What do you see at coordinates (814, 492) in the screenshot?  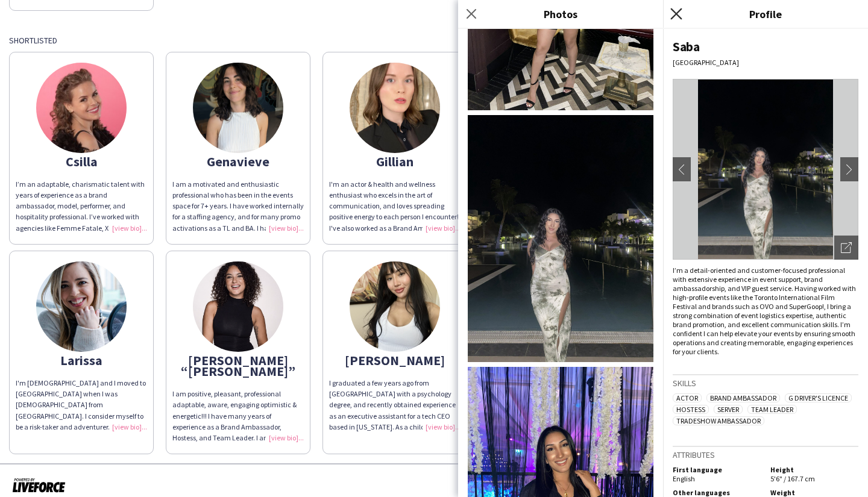 I see `h5: Weight` at bounding box center [814, 492].